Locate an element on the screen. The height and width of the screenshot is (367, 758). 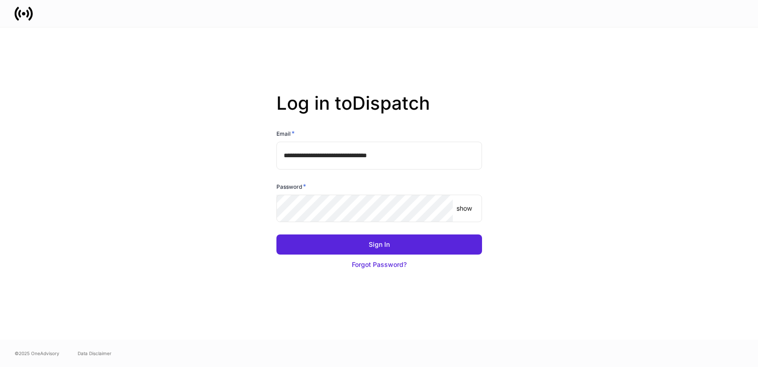
div: Sign In is located at coordinates (379, 244).